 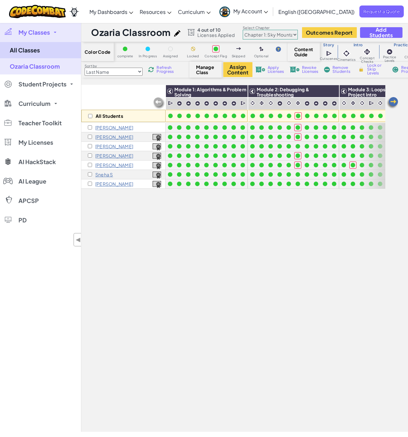 What do you see at coordinates (381, 11) in the screenshot?
I see `span: Request a Quote` at bounding box center [381, 11].